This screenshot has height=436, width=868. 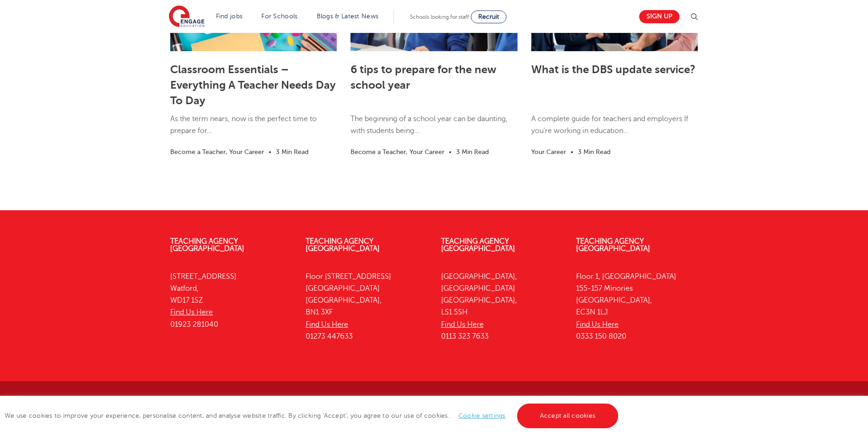 What do you see at coordinates (489, 17) in the screenshot?
I see `a: Recruit` at bounding box center [489, 17].